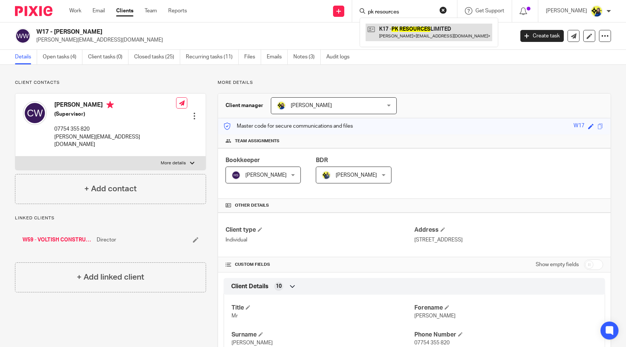  What do you see at coordinates (505, 308) in the screenshot?
I see `h4: Forename` at bounding box center [505, 308].